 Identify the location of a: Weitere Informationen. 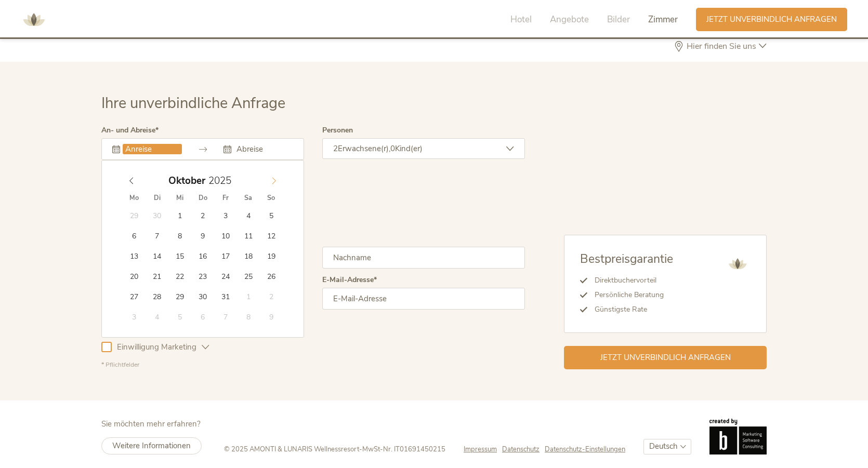
(151, 445).